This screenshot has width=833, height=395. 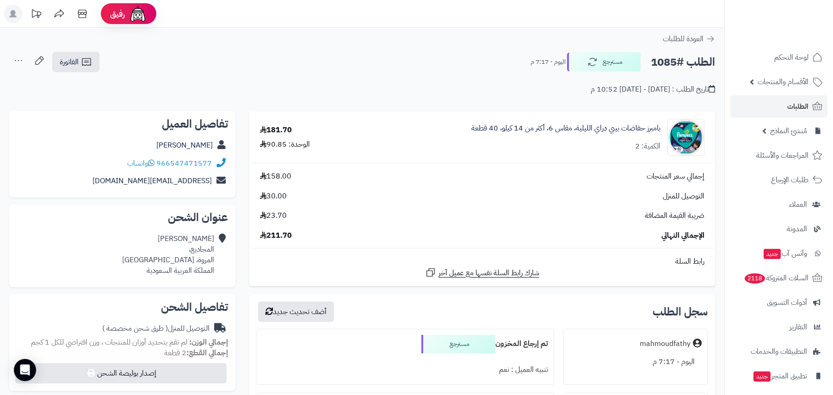 I want to click on span: لوحة التحكم, so click(x=791, y=57).